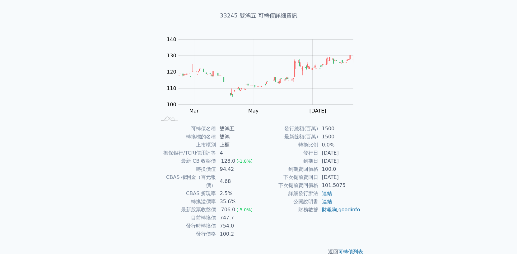 This screenshot has width=517, height=254. What do you see at coordinates (237, 201) in the screenshot?
I see `td: 35.6%` at bounding box center [237, 201].